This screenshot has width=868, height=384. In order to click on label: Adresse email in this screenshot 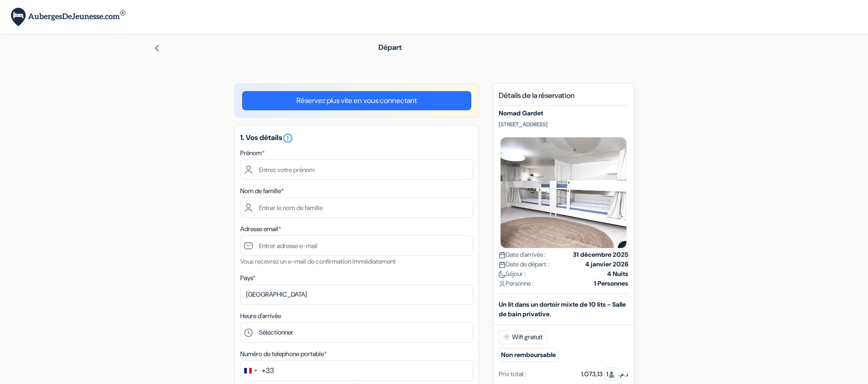, I will do `click(260, 229)`.